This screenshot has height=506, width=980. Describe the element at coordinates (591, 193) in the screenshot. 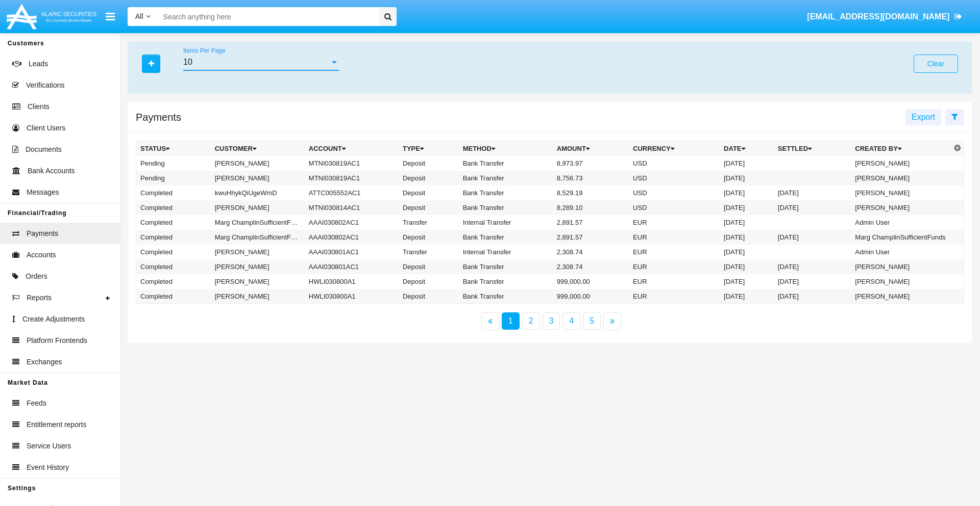

I see `td: 8,529.19` at that location.